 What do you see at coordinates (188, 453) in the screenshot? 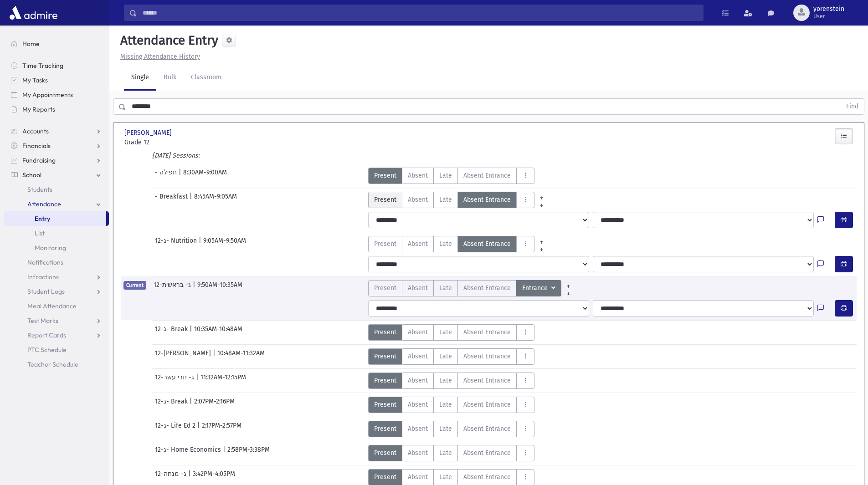
I see `span: 12-ג- Home Economics` at bounding box center [188, 453].